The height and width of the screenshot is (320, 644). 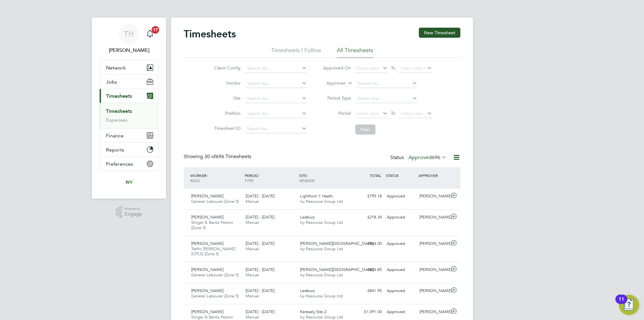 What do you see at coordinates (427, 157) in the screenshot?
I see `label: Approved` at bounding box center [427, 157].